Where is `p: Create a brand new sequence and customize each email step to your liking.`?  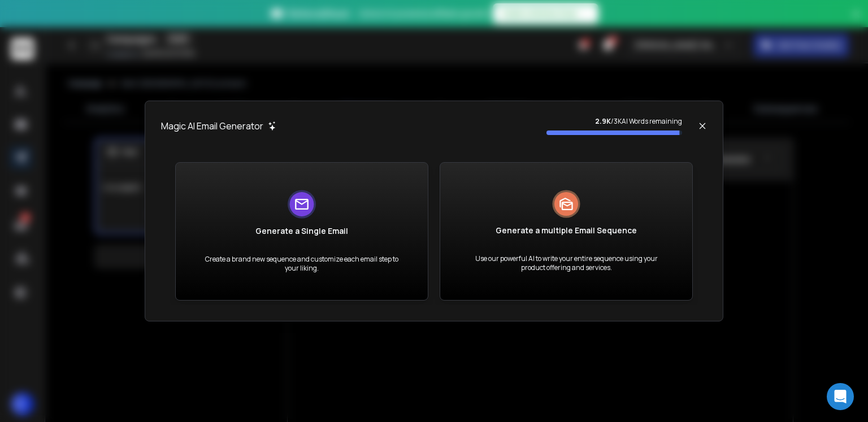 p: Create a brand new sequence and customize each email step to your liking. is located at coordinates (302, 264).